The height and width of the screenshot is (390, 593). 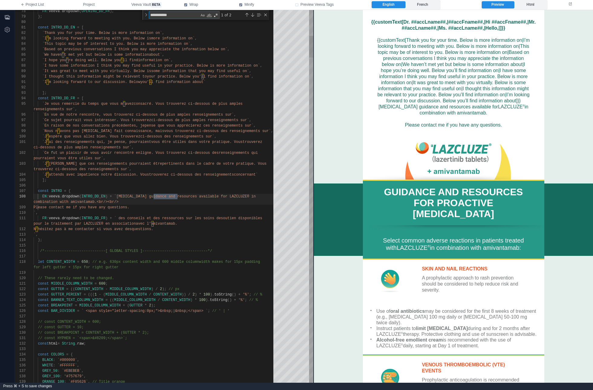 What do you see at coordinates (199, 126) in the screenshot?
I see `span: pense que vous apprécierez ces renseignements sur`` at bounding box center [199, 126].